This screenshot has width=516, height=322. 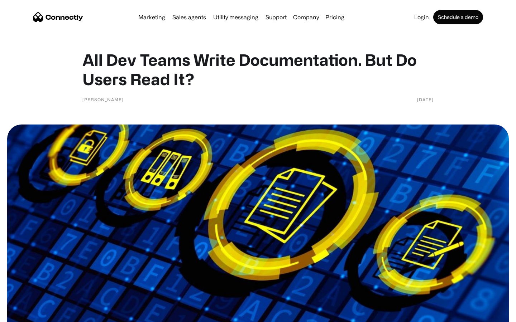 I want to click on h1: All Dev Teams Write Documentation. But Do Users Read It?, so click(x=258, y=69).